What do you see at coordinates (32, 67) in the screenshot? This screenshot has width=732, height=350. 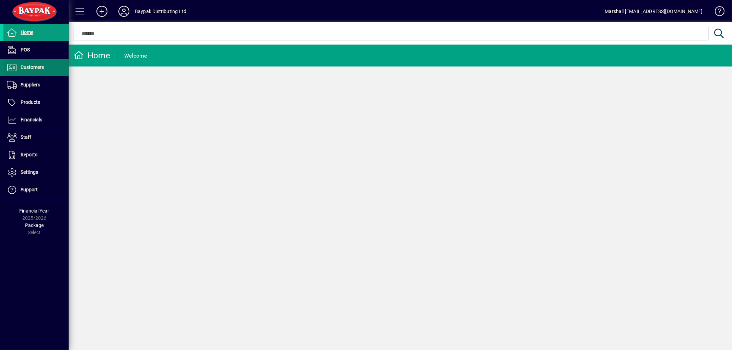 I see `span: Customers` at bounding box center [32, 67].